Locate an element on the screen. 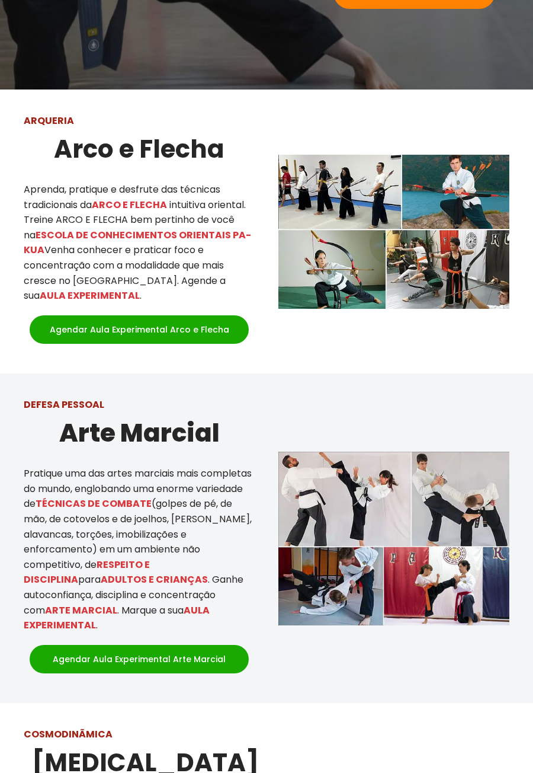 This screenshot has width=533, height=773. mark: TÉCNICAS DE COMBATE is located at coordinates (94, 503).